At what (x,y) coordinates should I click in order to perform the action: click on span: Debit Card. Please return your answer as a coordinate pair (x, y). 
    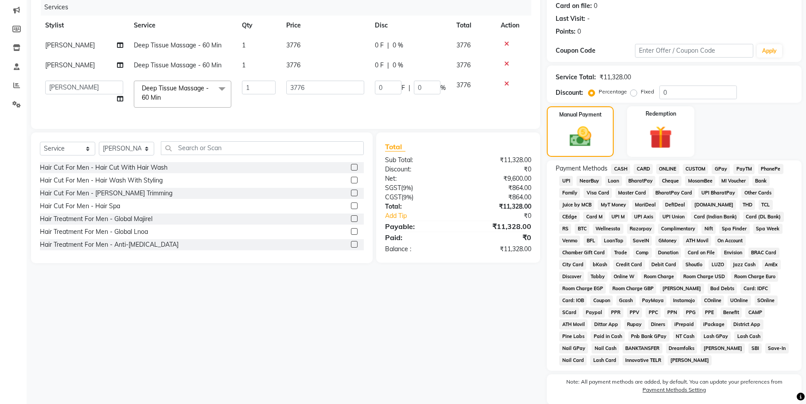
    Looking at the image, I should click on (664, 265).